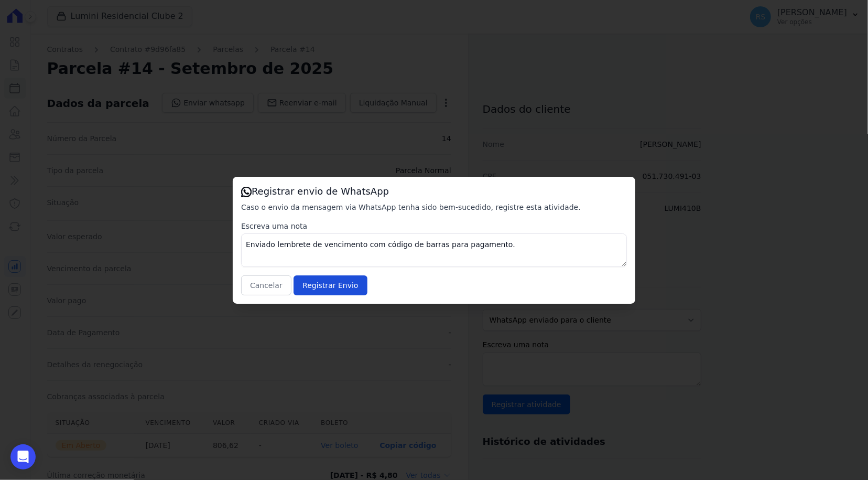 The image size is (868, 480). Describe the element at coordinates (434, 192) in the screenshot. I see `h3: Registrar envio de WhatsApp` at that location.